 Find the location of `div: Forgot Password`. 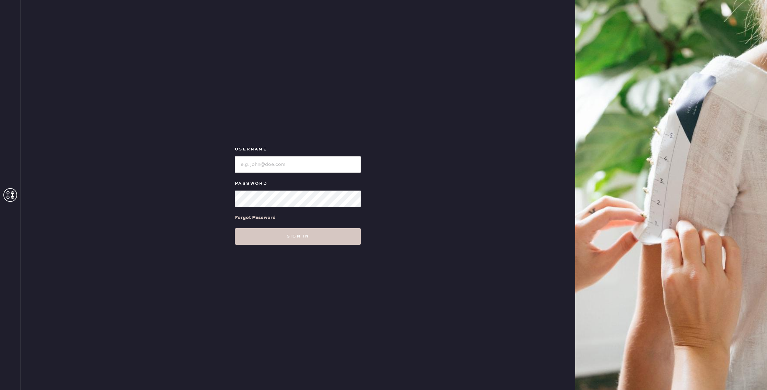

div: Forgot Password is located at coordinates (255, 217).